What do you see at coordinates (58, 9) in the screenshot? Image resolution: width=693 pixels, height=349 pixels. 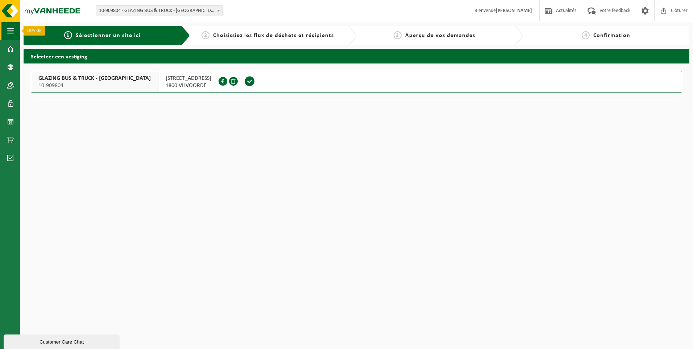 I see `div: Customer Care Chat` at bounding box center [58, 9].